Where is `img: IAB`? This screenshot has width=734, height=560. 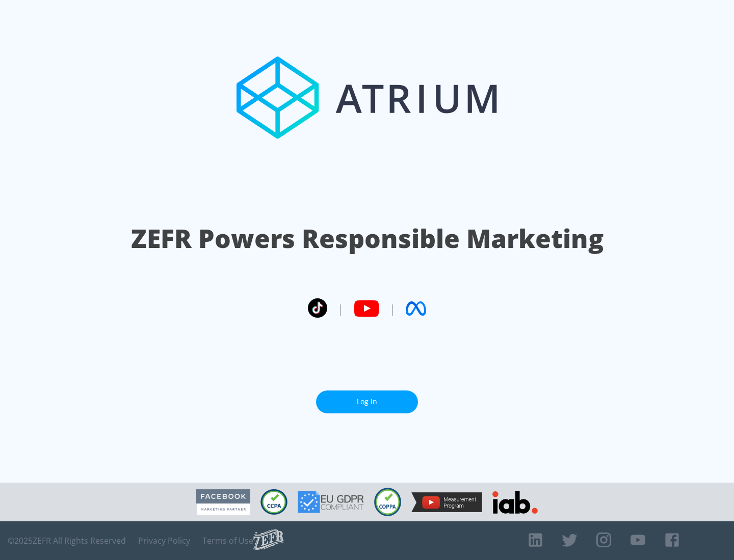
img: IAB is located at coordinates (514, 502).